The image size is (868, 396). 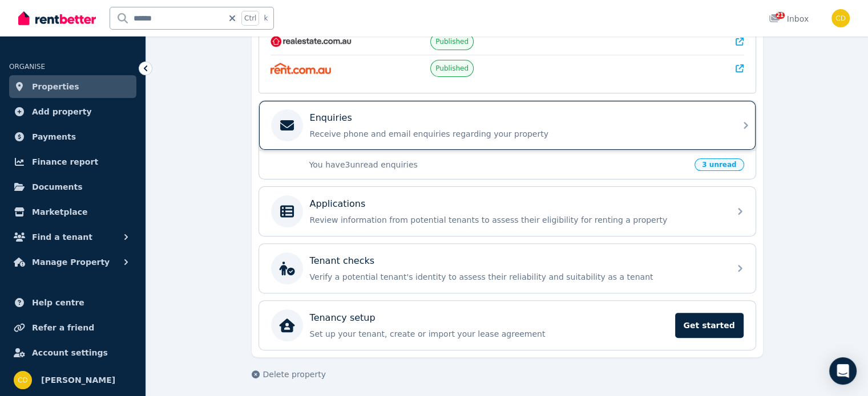 What do you see at coordinates (331, 118) in the screenshot?
I see `p: Enquiries` at bounding box center [331, 118].